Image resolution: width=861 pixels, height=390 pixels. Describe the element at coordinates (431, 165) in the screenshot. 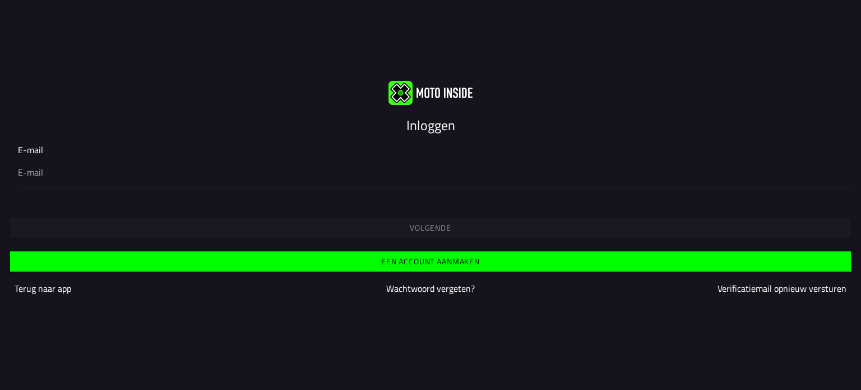

I see `ion-input: E-mail` at that location.